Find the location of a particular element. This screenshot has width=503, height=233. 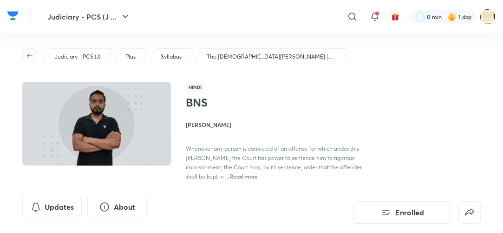

button: Enrolled is located at coordinates (402, 212).